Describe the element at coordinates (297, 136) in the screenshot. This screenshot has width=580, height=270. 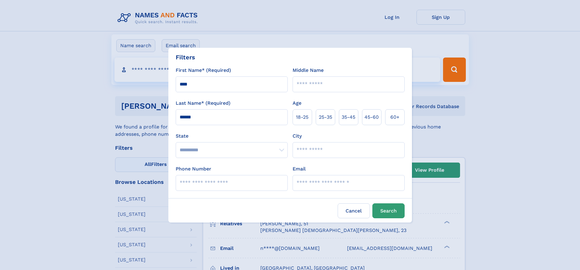
I see `label: City` at that location.